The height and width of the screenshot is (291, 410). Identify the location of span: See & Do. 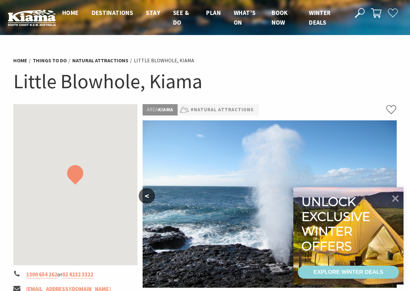
(181, 18).